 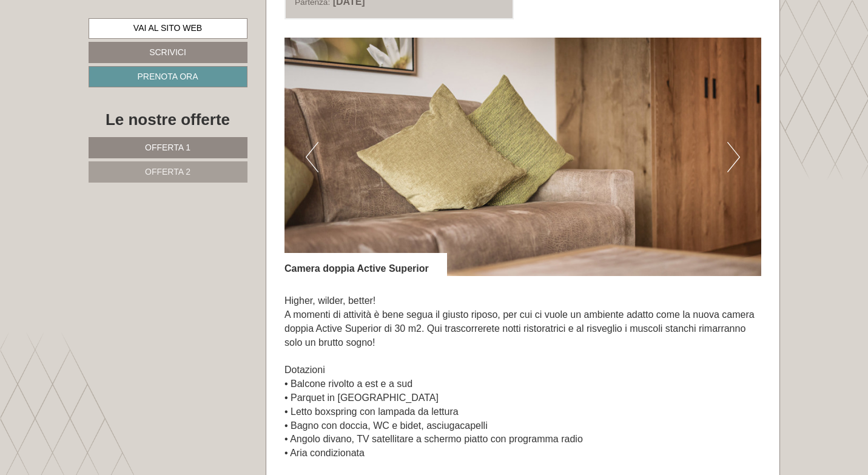 What do you see at coordinates (522, 384) in the screenshot?
I see `p: Higher, wilder, better! A momenti di attività è bene segua il giusto riposo, per cui ci vuole un ...` at bounding box center [522, 384].